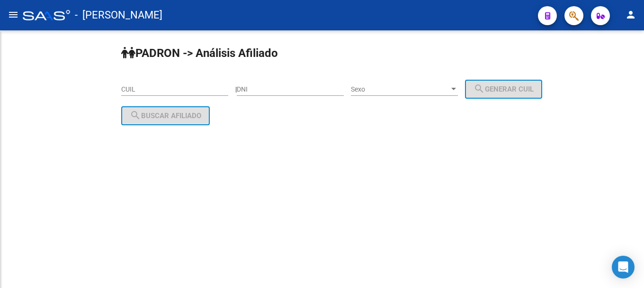 The height and width of the screenshot is (288, 644). What do you see at coordinates (504, 89) in the screenshot?
I see `button: Generar CUIL` at bounding box center [504, 89].